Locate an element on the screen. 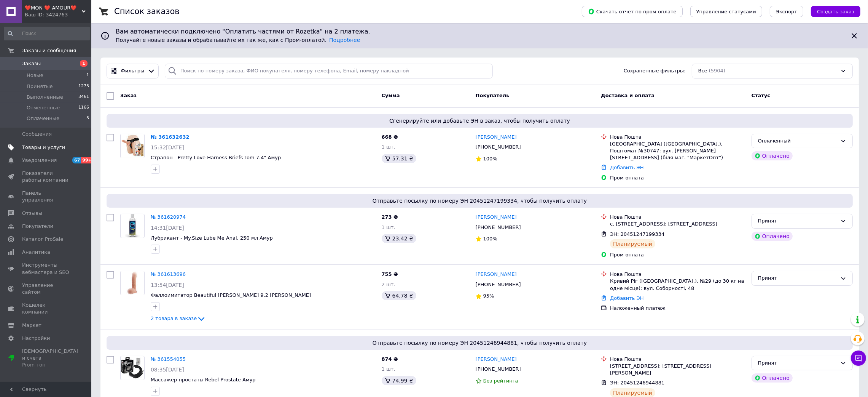  button: Скачать отчет по пром-оплате is located at coordinates (632, 11).